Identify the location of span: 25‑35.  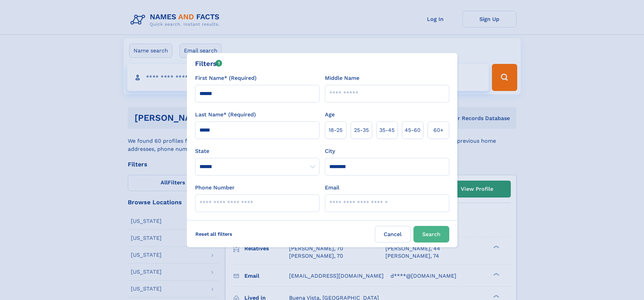
(361, 130).